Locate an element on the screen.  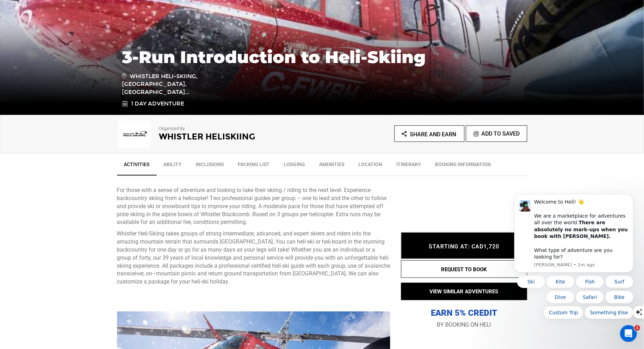
span: Share and Earn is located at coordinates (433, 134).